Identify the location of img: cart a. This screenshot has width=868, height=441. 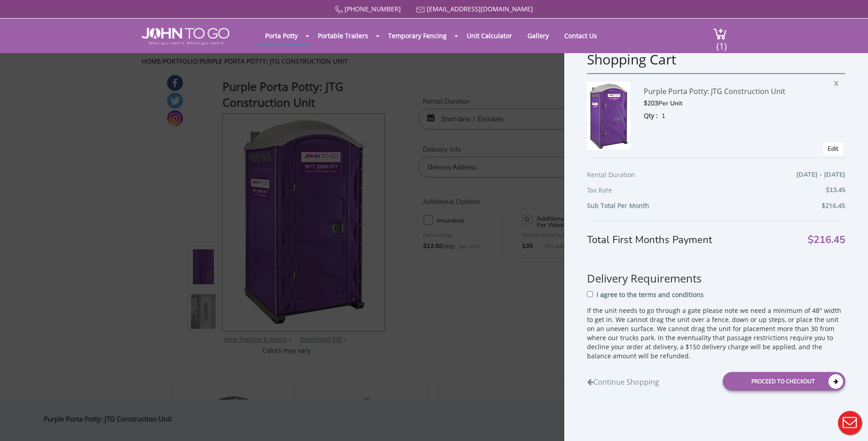
(720, 33).